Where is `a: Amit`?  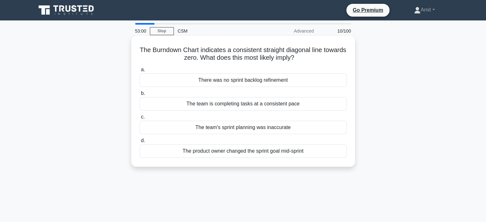 a: Amit is located at coordinates (425, 10).